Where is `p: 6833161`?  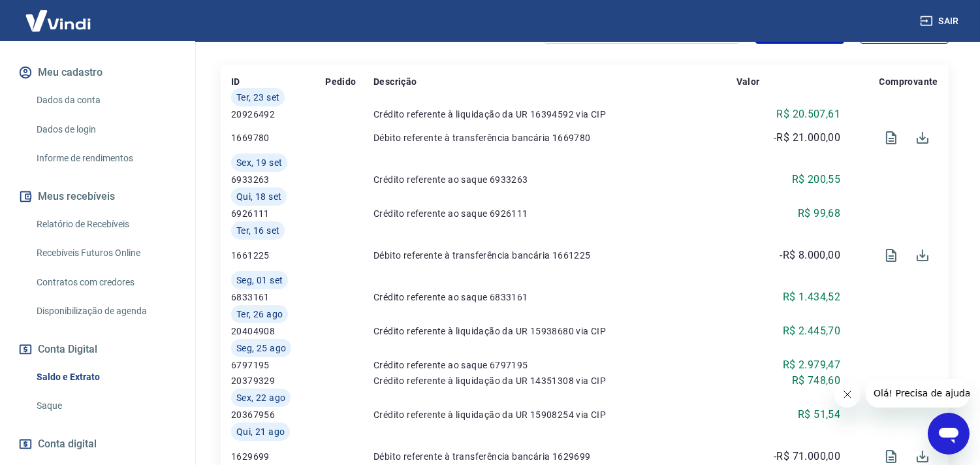 p: 6833161 is located at coordinates (278, 297).